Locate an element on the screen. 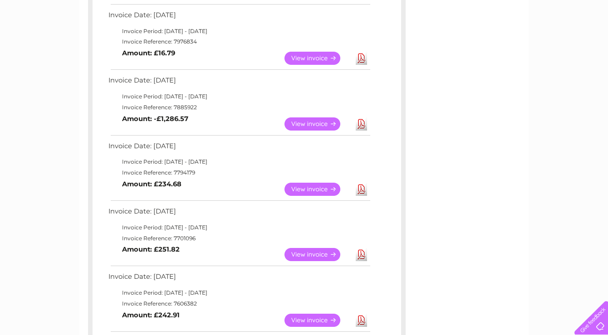 The width and height of the screenshot is (608, 335). a: Contact is located at coordinates (558, 42).